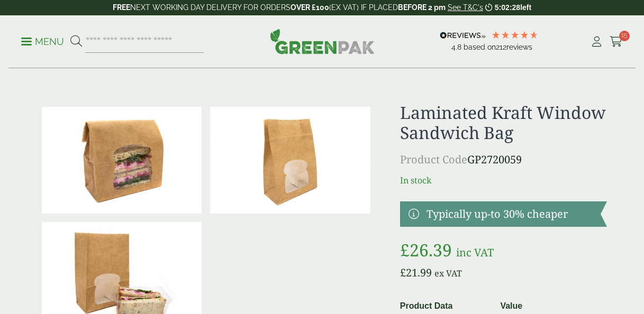 This screenshot has height=314, width=644. I want to click on i: My Account, so click(596, 42).